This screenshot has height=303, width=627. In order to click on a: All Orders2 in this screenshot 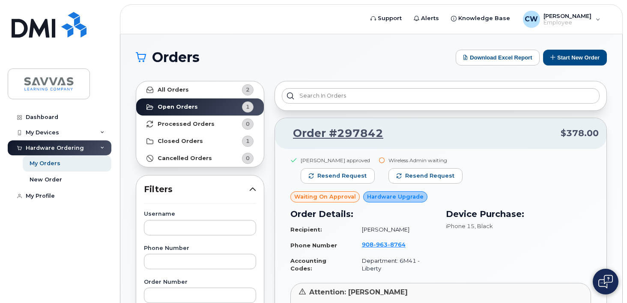, I will do `click(200, 90)`.